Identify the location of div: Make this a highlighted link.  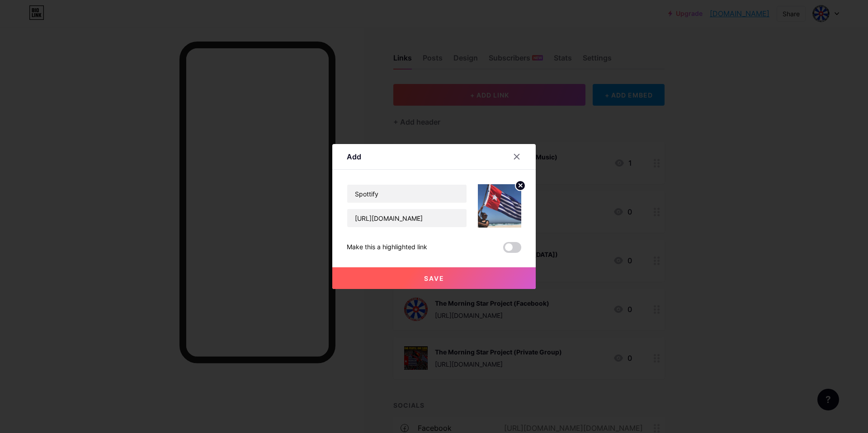
(387, 247).